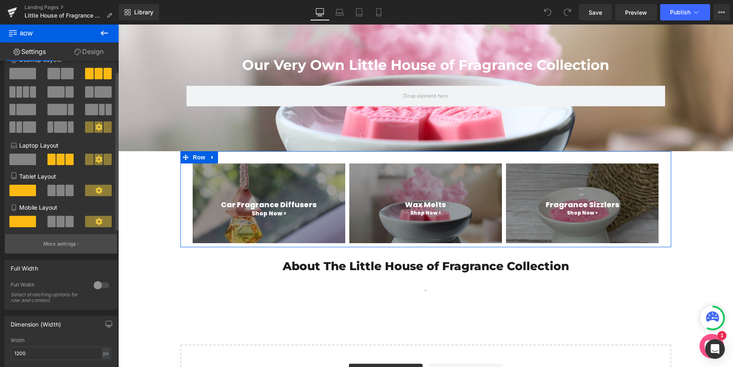  I want to click on div: Select stretching options for row and content., so click(47, 298).